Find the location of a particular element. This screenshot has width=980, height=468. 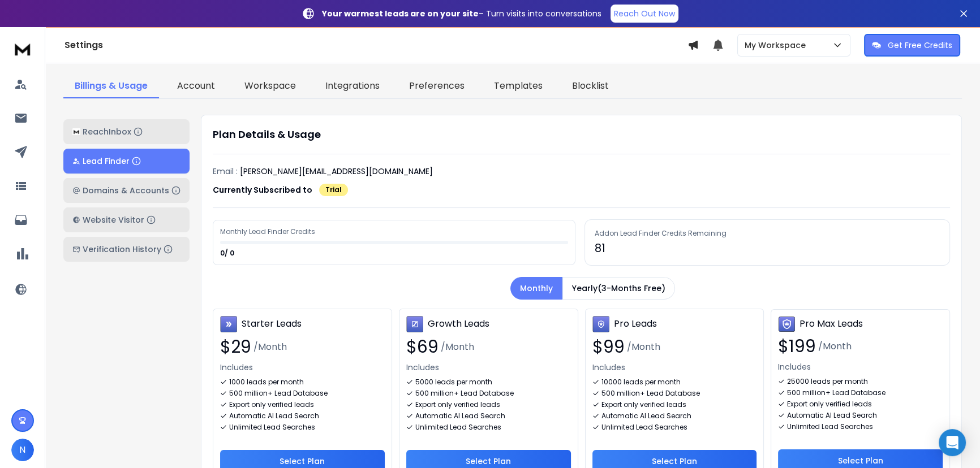

button: Monthly is located at coordinates (536, 288).